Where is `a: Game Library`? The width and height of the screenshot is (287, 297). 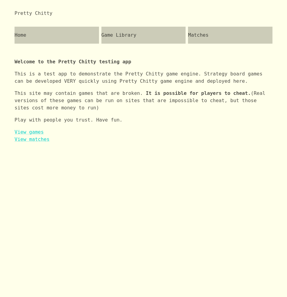 a: Game Library is located at coordinates (144, 35).